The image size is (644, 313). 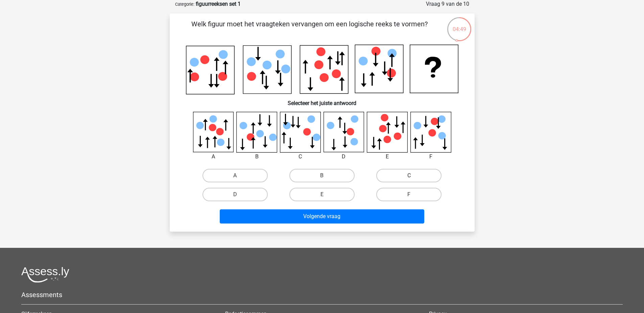 I want to click on div: D, so click(x=344, y=156).